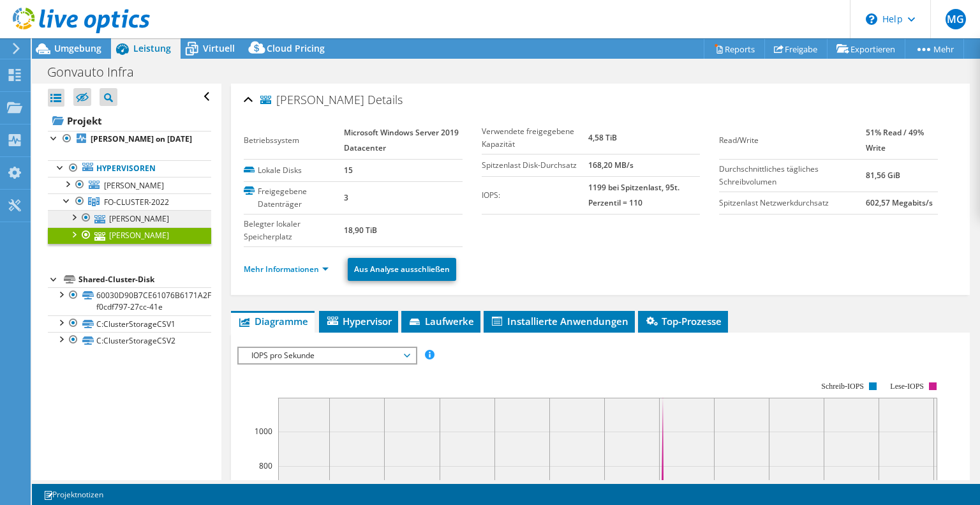 The image size is (980, 505). Describe the element at coordinates (346, 197) in the screenshot. I see `b: 3` at that location.